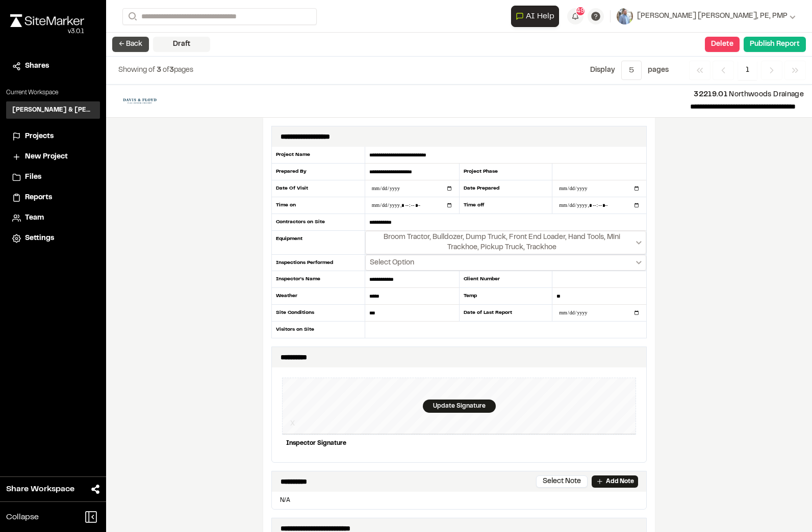  I want to click on span: Showing of, so click(137, 70).